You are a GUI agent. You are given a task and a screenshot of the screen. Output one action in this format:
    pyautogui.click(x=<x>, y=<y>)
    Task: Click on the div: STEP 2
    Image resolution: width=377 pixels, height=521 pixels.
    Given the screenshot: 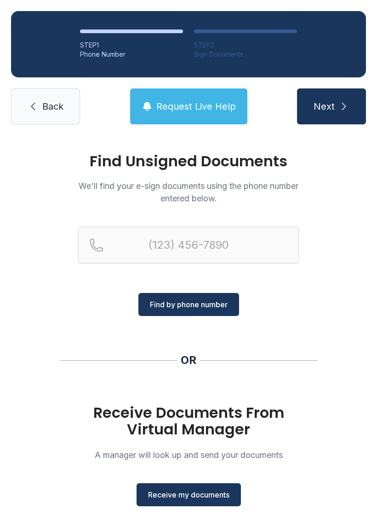 What is the action you would take?
    pyautogui.click(x=246, y=45)
    